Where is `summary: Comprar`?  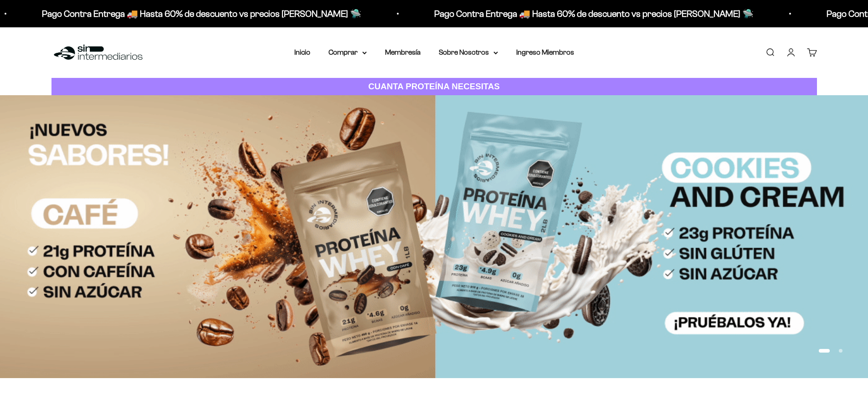
summary: Comprar is located at coordinates (348, 52).